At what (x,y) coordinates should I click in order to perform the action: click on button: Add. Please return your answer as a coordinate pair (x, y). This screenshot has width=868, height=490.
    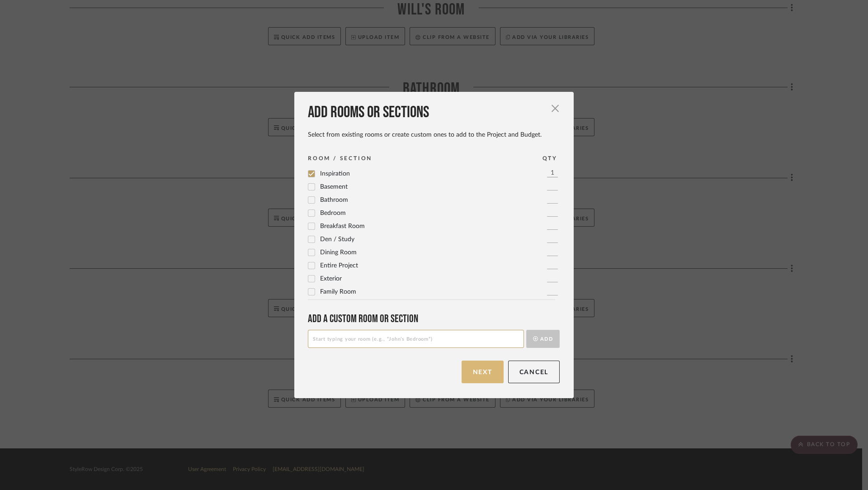
    Looking at the image, I should click on (543, 339).